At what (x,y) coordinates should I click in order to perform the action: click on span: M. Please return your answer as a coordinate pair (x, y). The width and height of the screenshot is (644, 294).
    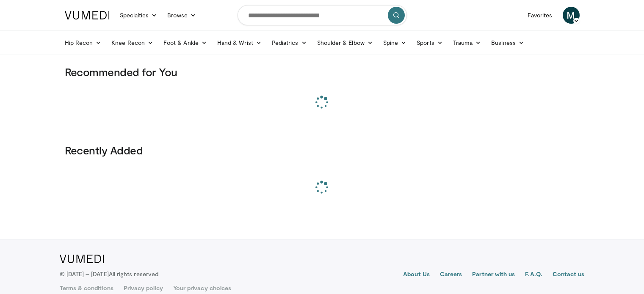
    Looking at the image, I should click on (571, 15).